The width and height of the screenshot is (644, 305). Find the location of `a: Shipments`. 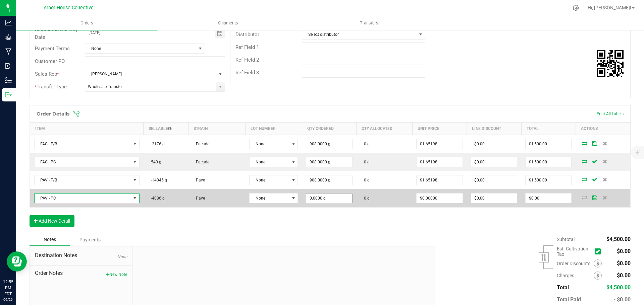

a: Shipments is located at coordinates (228, 23).